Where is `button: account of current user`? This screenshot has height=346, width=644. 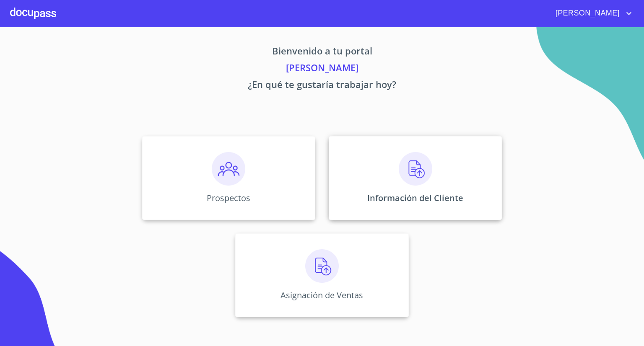 button: account of current user is located at coordinates (592, 14).